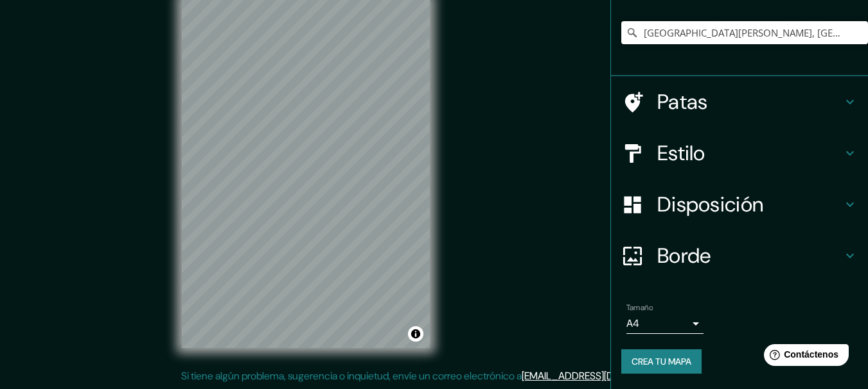 Image resolution: width=868 pixels, height=389 pixels. What do you see at coordinates (57, 16) in the screenshot?
I see `font: Contáctenos` at bounding box center [57, 16].